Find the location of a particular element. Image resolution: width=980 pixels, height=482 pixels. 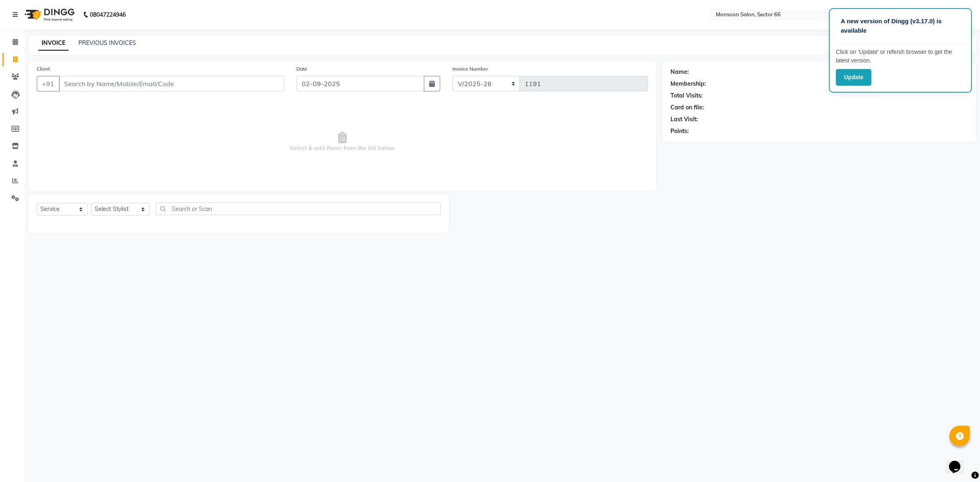

b: 08047224946 is located at coordinates (108, 15).